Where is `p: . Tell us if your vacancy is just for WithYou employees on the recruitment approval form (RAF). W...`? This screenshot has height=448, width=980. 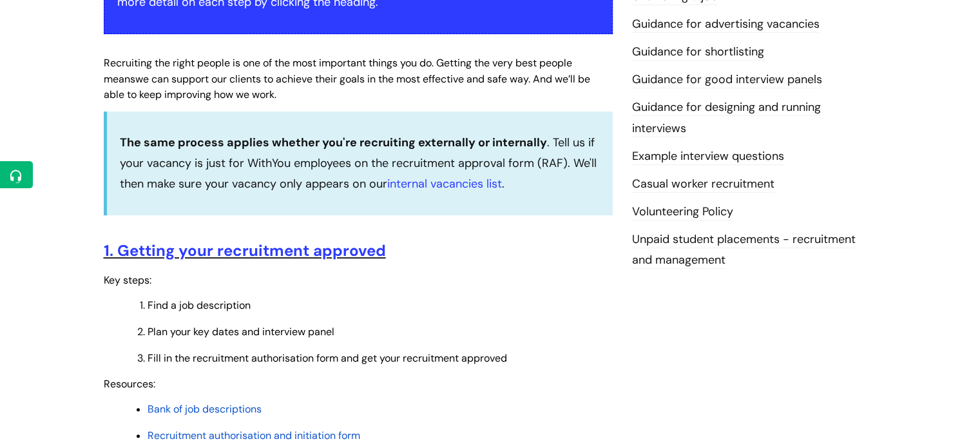 p: . Tell us if your vacancy is just for WithYou employees on the recruitment approval form (RAF). W... is located at coordinates (360, 163).